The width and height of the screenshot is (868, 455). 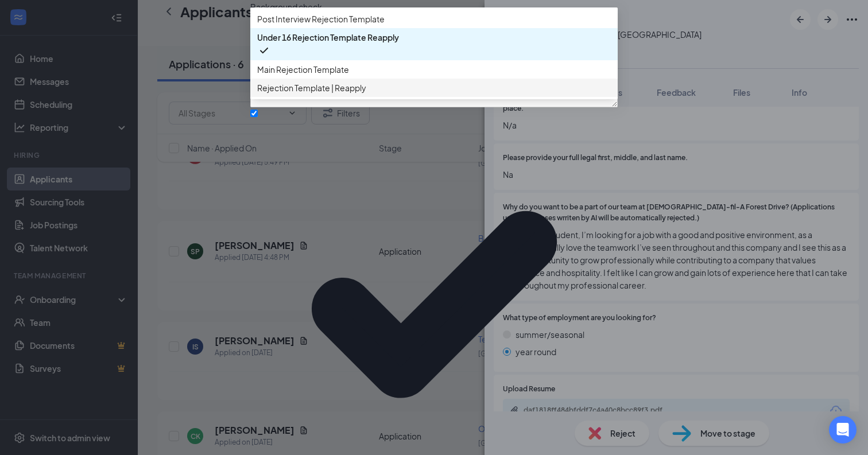 I want to click on div: Open Intercom Messenger, so click(x=843, y=430).